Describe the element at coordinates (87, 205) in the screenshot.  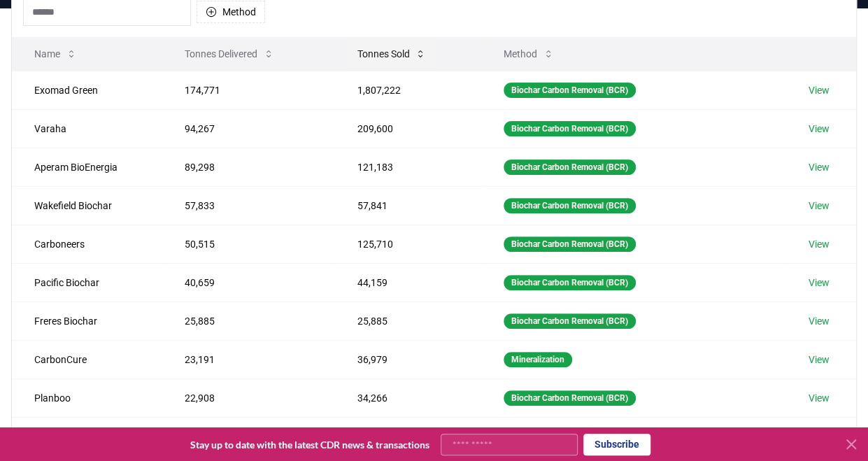
I see `td: Wakefield Biochar` at that location.